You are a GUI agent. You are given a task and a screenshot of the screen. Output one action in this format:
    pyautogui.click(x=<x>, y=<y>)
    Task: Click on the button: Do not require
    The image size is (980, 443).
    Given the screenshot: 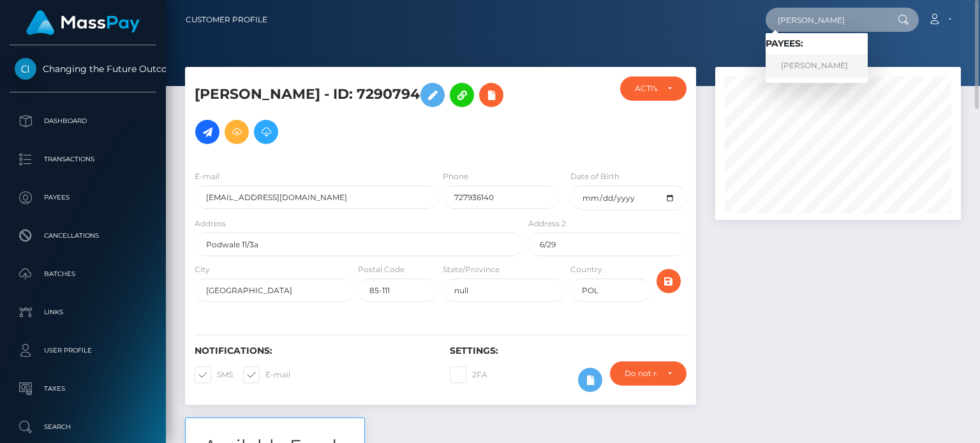 What is the action you would take?
    pyautogui.click(x=648, y=373)
    